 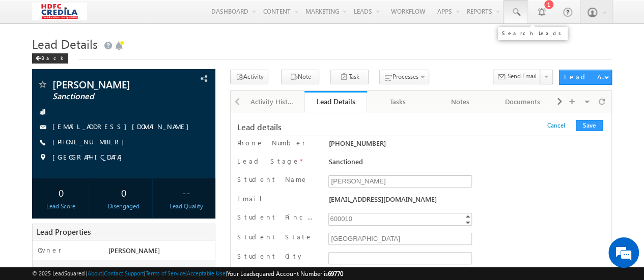 I want to click on img: d_60004797649_company_0_60004797649, so click(x=30, y=60).